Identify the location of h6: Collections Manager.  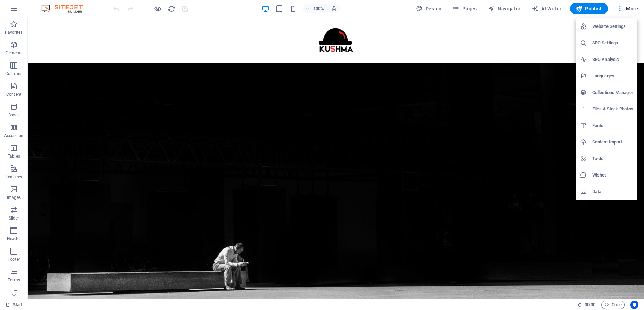
(612, 92).